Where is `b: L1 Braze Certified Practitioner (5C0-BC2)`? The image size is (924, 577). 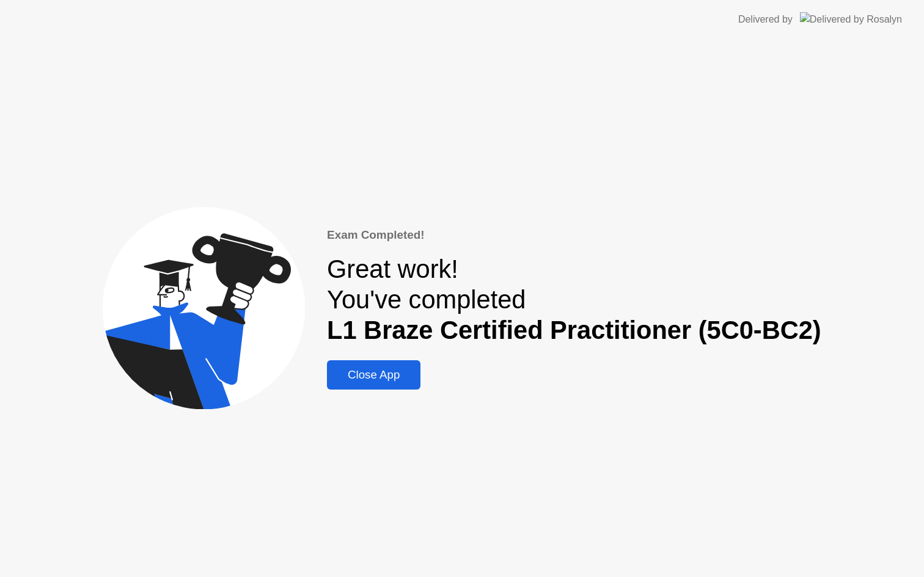
b: L1 Braze Certified Practitioner (5C0-BC2) is located at coordinates (573, 330).